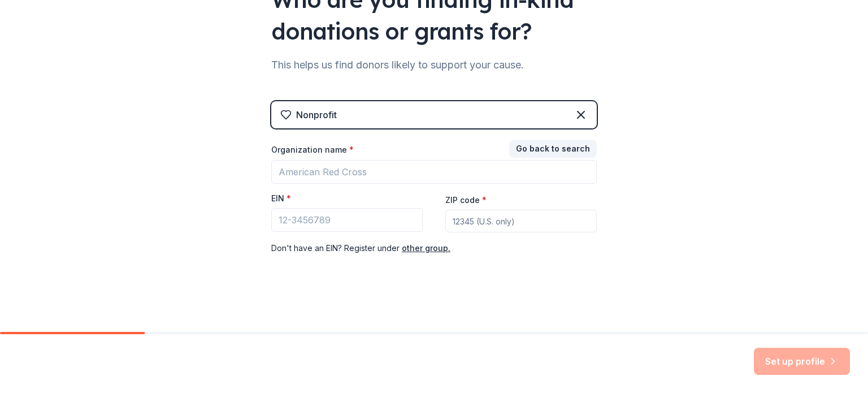 This screenshot has width=868, height=393. Describe the element at coordinates (427, 249) in the screenshot. I see `button: other group.` at that location.